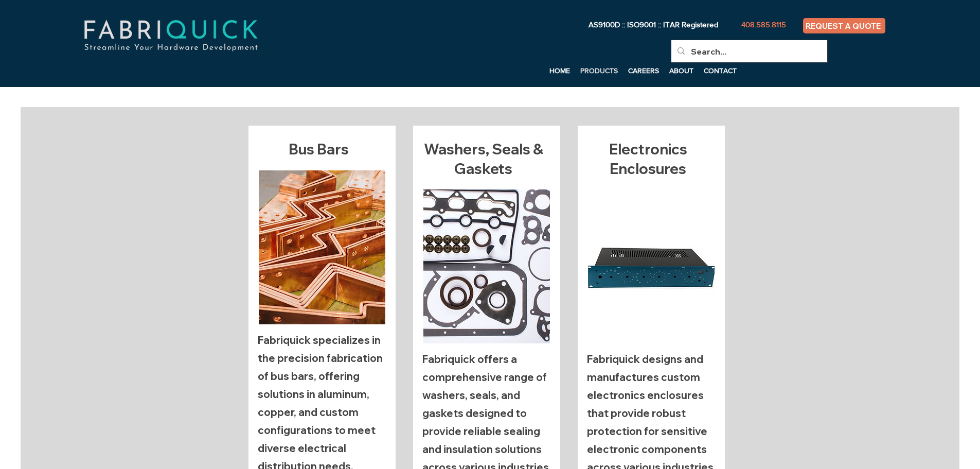  Describe the element at coordinates (643, 70) in the screenshot. I see `p: CAREERS` at that location.